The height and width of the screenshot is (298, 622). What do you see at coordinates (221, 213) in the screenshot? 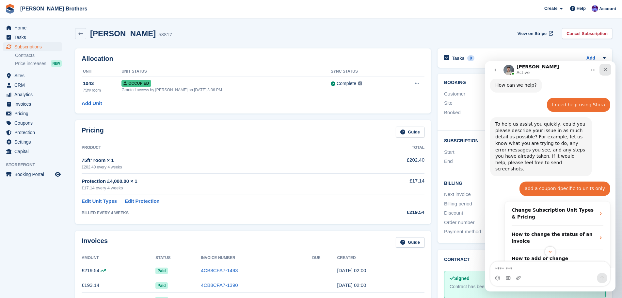
I see `div: BILLED EVERY 4 WEEKS` at bounding box center [221, 213].